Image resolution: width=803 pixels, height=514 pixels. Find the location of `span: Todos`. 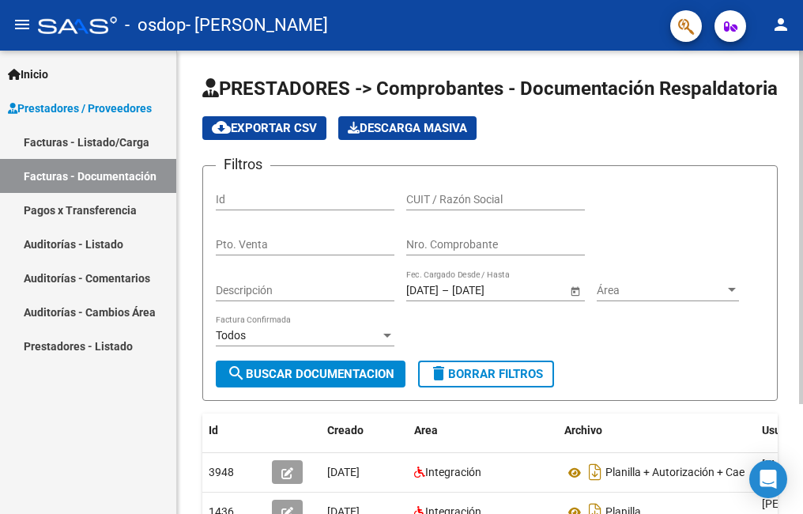

span: Todos is located at coordinates (231, 335).